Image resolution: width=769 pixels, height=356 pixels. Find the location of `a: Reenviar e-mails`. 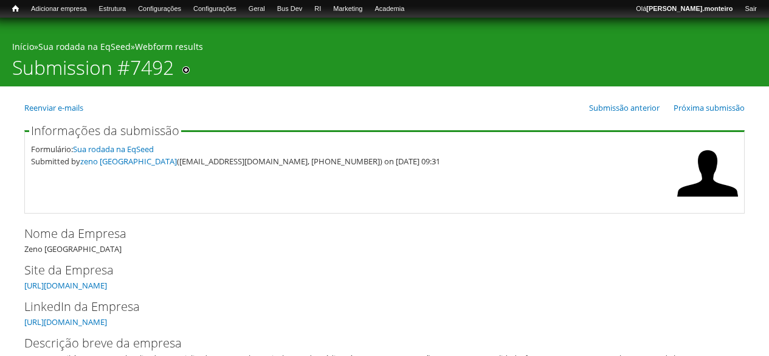

a: Reenviar e-mails is located at coordinates (54, 108).